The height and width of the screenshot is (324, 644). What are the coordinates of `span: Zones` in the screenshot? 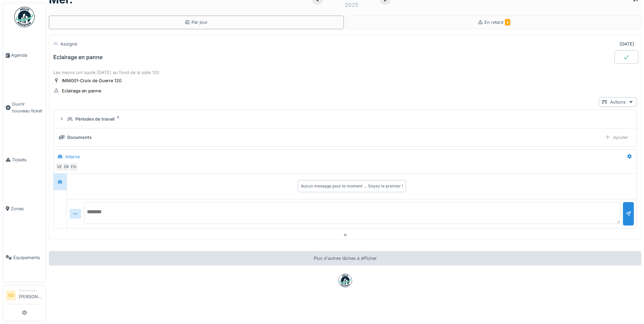 It's located at (27, 209).